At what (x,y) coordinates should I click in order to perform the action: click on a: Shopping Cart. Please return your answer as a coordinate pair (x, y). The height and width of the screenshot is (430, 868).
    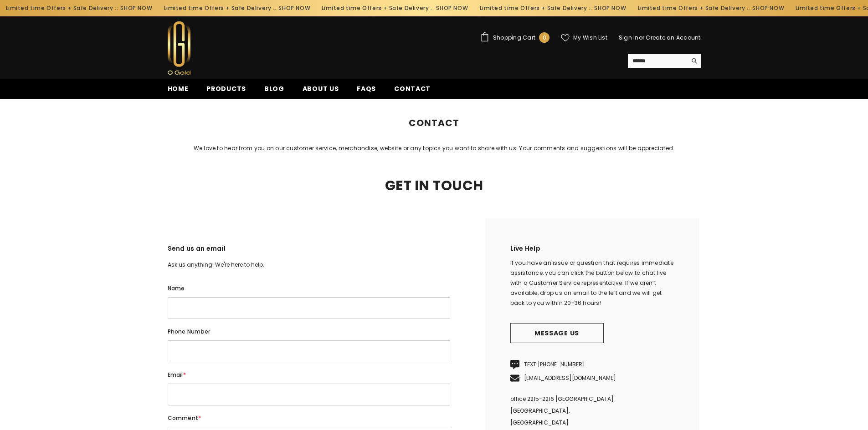
    Looking at the image, I should click on (515, 37).